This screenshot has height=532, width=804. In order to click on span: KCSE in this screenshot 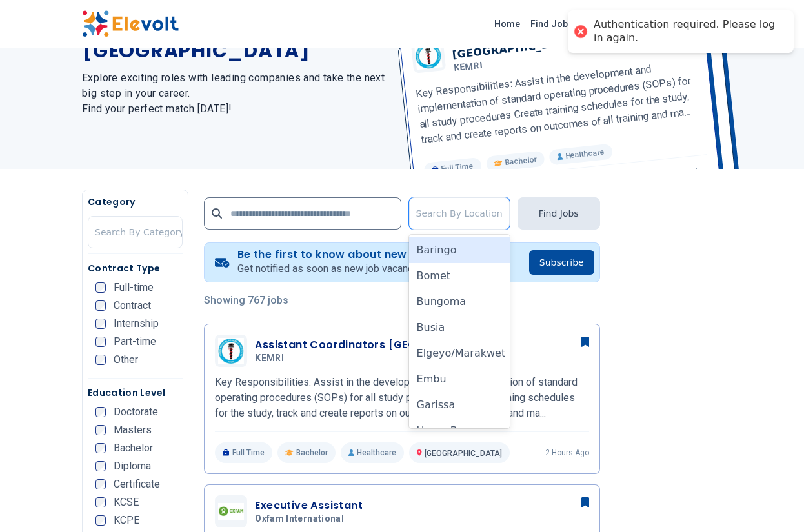, I will do `click(126, 502)`.